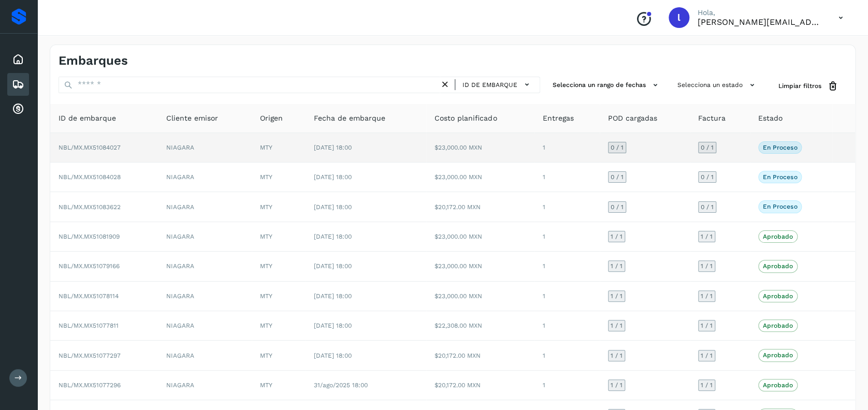  Describe the element at coordinates (760, 22) in the screenshot. I see `p: lorena.rojo@serviciosatc.com.mx` at that location.